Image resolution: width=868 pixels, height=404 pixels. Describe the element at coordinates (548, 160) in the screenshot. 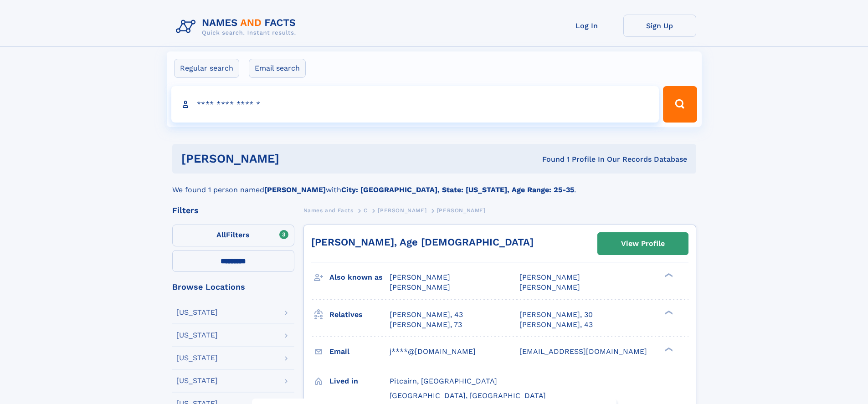

I see `div: Found 1 Profile In Our Records Database` at that location.